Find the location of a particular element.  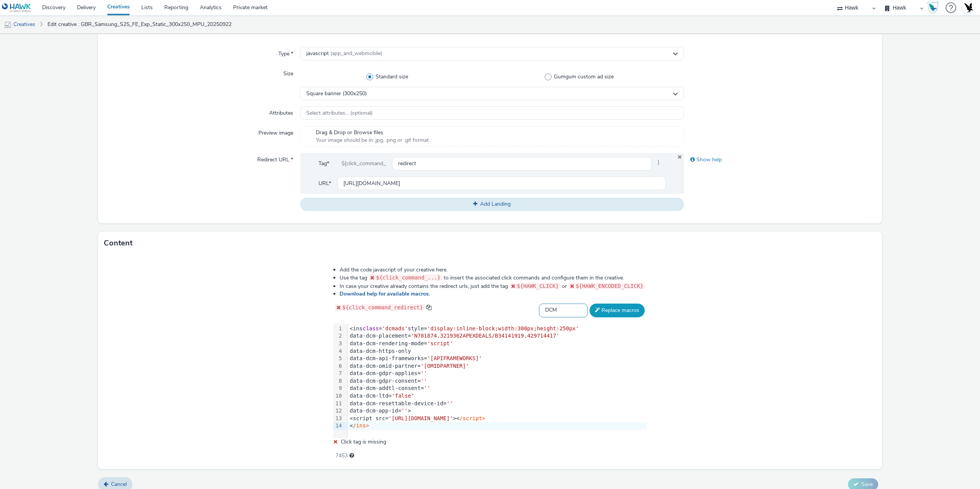

span: 'false' is located at coordinates (402, 396).